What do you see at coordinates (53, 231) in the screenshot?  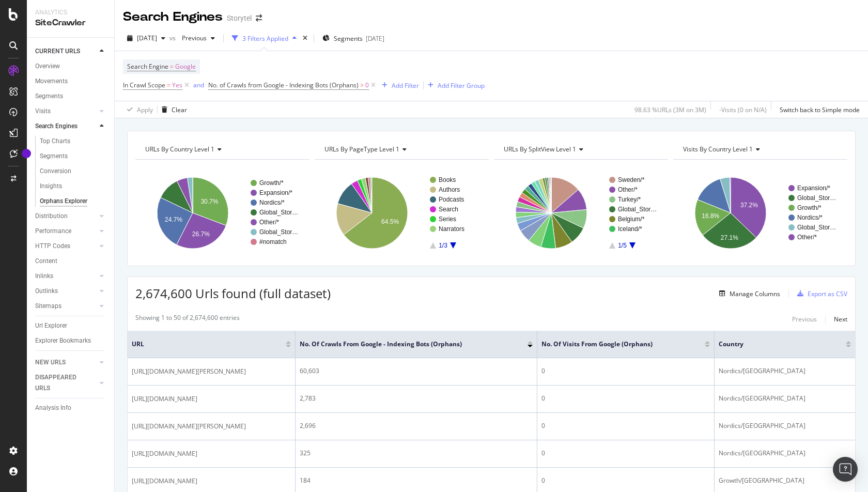 I see `div: Performance` at bounding box center [53, 231].